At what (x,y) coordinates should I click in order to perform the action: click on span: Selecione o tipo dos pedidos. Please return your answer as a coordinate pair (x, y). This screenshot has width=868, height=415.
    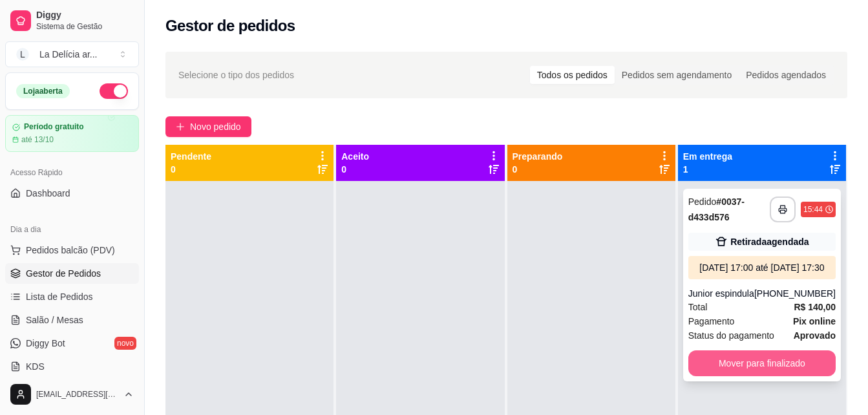
    Looking at the image, I should click on (236, 75).